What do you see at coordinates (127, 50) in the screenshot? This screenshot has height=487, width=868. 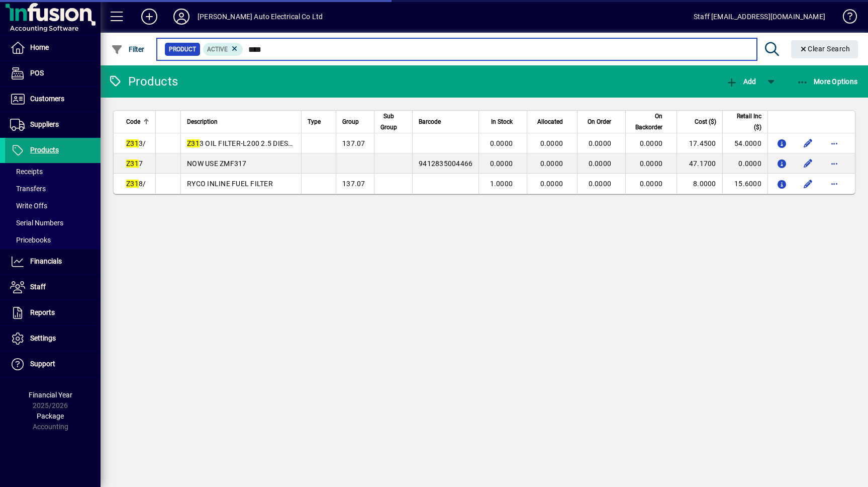 I see `span: Filter` at bounding box center [127, 50].